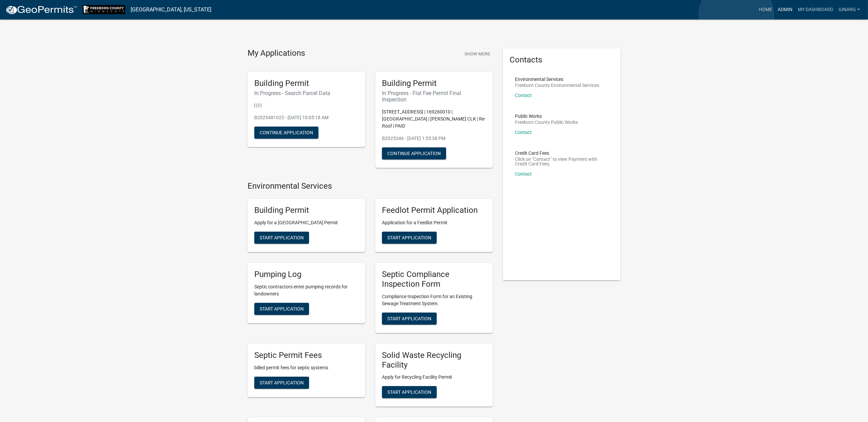  What do you see at coordinates (562, 153) in the screenshot?
I see `p: Credit Card Fees` at bounding box center [562, 153].